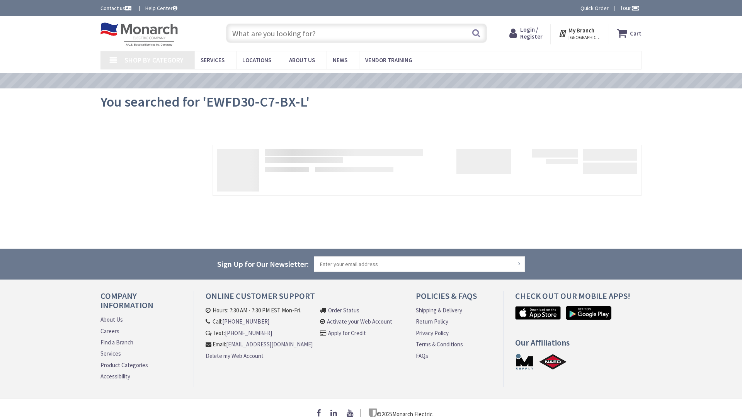 The width and height of the screenshot is (742, 417). What do you see at coordinates (141, 303) in the screenshot?
I see `h4: Company Information` at bounding box center [141, 303].